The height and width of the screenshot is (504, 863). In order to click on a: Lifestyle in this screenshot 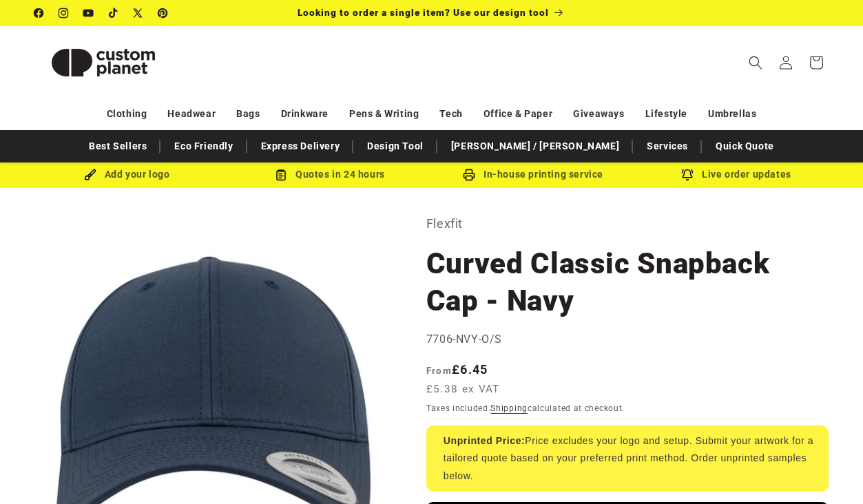, I will do `click(666, 114)`.